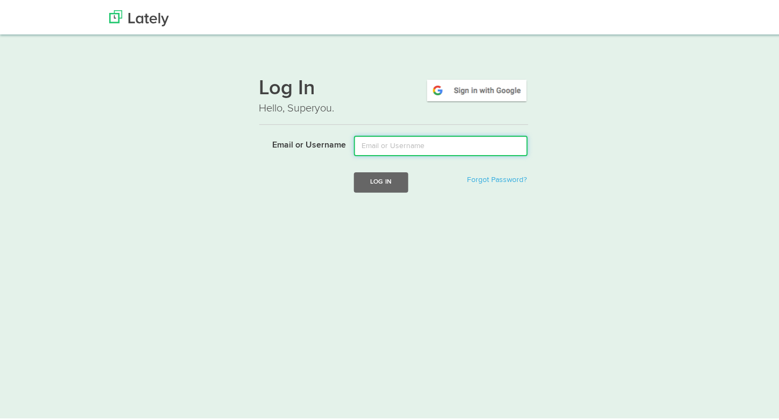 This screenshot has width=779, height=420. What do you see at coordinates (497, 178) in the screenshot?
I see `a: Forgot Password?` at bounding box center [497, 178].